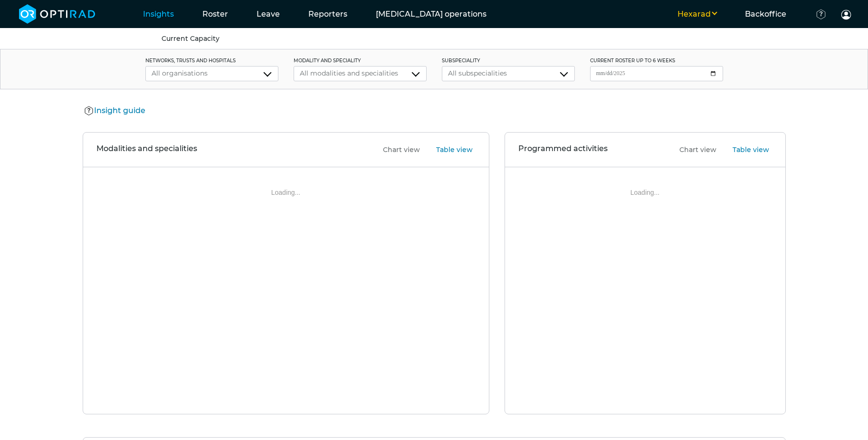  I want to click on img: Help Icon, so click(89, 111).